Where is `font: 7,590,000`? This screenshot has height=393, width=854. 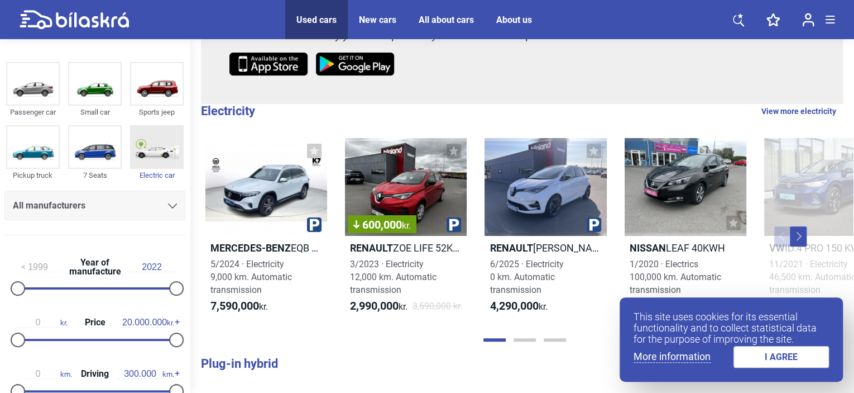
font: 7,590,000 is located at coordinates (235, 305).